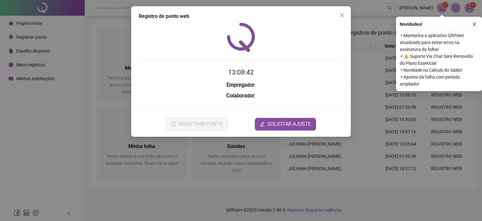  I want to click on span: ⚬ ⚠️ Suporte Via Chat Será Removido do Plano Essencial, so click(439, 60).